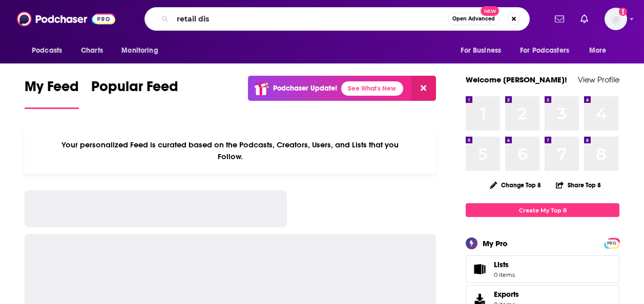 The image size is (644, 304). I want to click on span: For Business, so click(481, 50).